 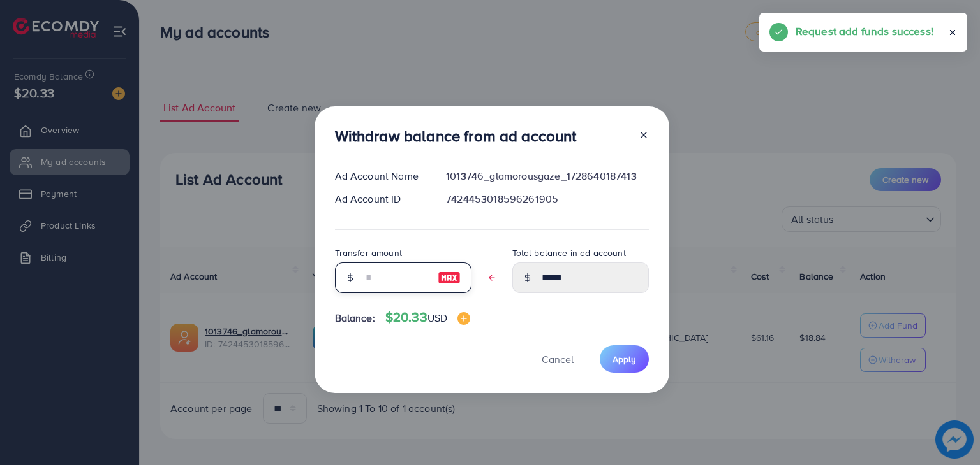 What do you see at coordinates (455, 136) in the screenshot?
I see `h3: Withdraw balance from ad account` at bounding box center [455, 136].